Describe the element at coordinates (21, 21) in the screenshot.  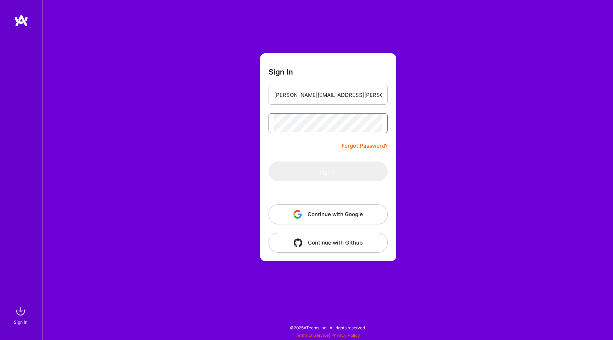
I see `img: logo` at that location.